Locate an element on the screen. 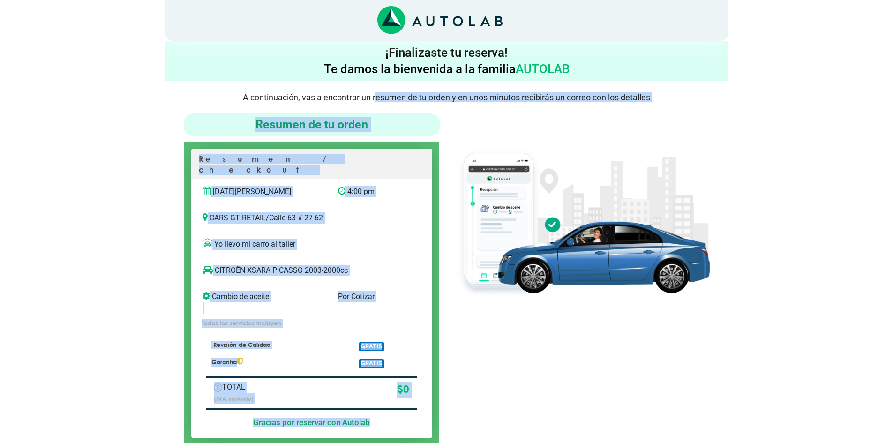 This screenshot has width=893, height=443. h4: Resumen de tu orden is located at coordinates (312, 125).